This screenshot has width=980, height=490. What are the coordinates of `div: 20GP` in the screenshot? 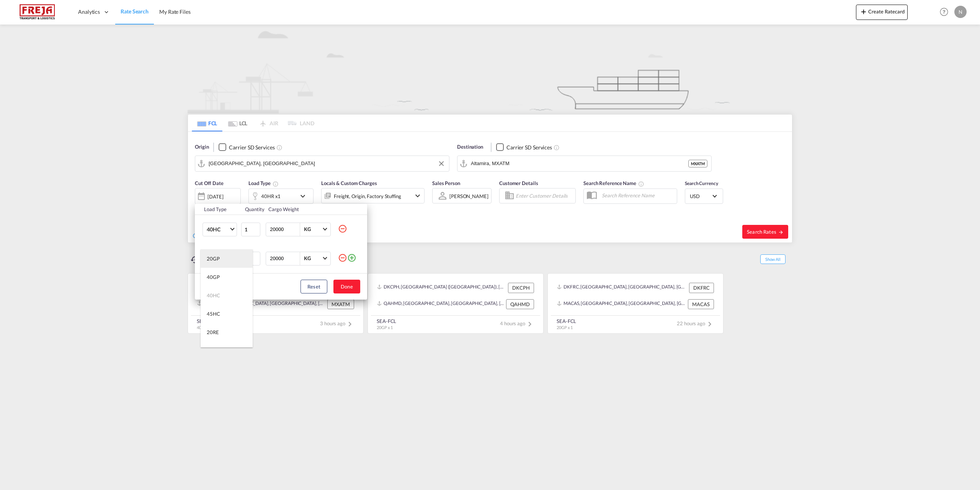 It's located at (213, 259).